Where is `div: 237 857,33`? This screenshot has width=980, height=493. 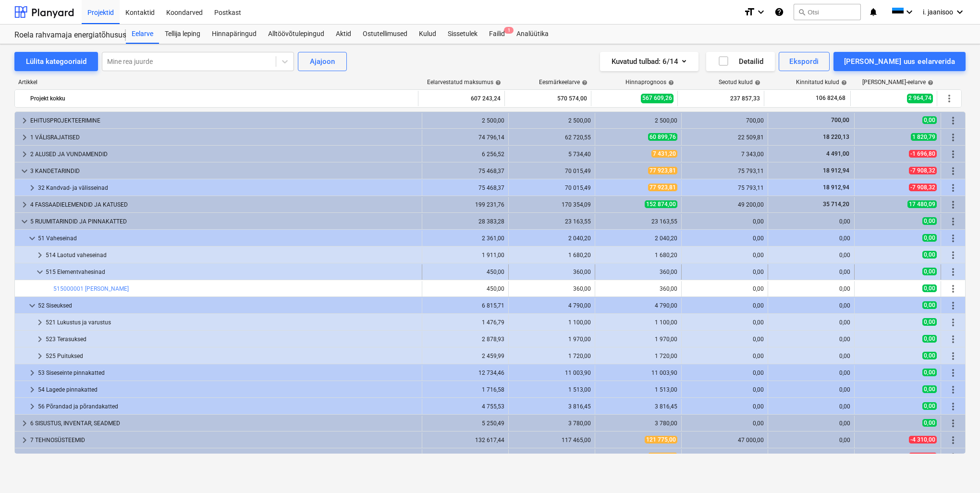 div: 237 857,33 is located at coordinates (721, 99).